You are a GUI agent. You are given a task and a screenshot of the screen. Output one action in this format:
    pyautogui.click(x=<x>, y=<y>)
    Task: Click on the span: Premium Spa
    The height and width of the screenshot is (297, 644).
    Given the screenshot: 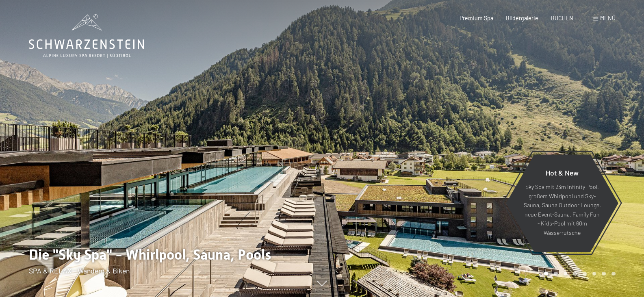 What is the action you would take?
    pyautogui.click(x=476, y=18)
    